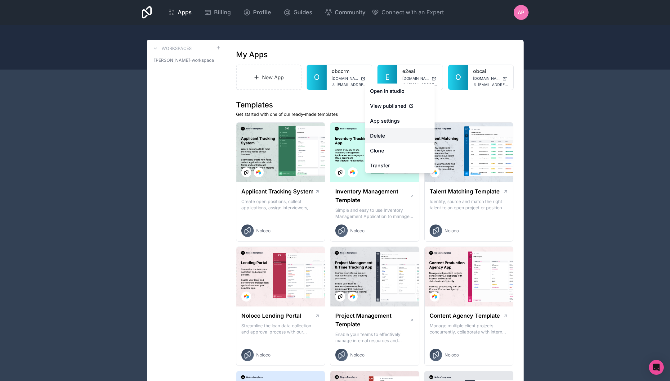  What do you see at coordinates (172, 48) in the screenshot?
I see `a: Workspaces` at bounding box center [172, 48].